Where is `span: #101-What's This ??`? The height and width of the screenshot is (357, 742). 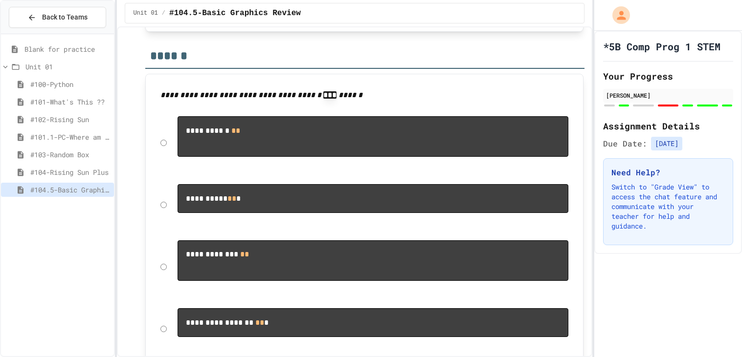
span: #101-What's This ?? is located at coordinates (70, 102).